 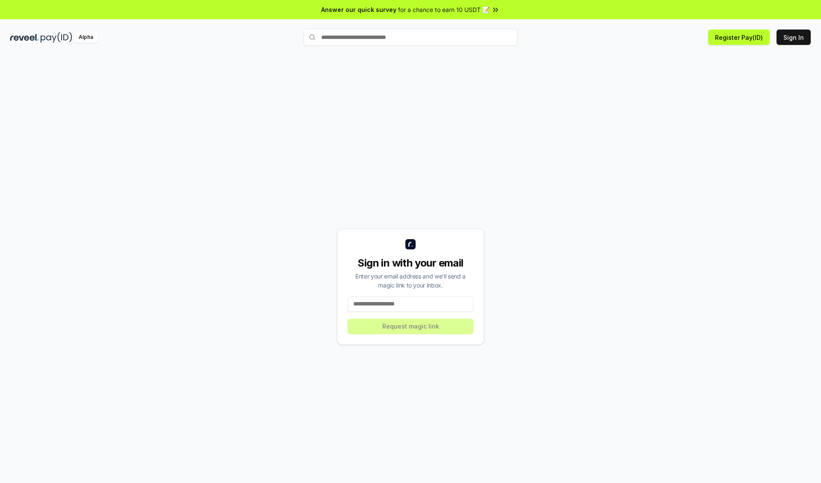 What do you see at coordinates (444, 9) in the screenshot?
I see `span: for a chance to earn 10 USDT 📝` at bounding box center [444, 9].